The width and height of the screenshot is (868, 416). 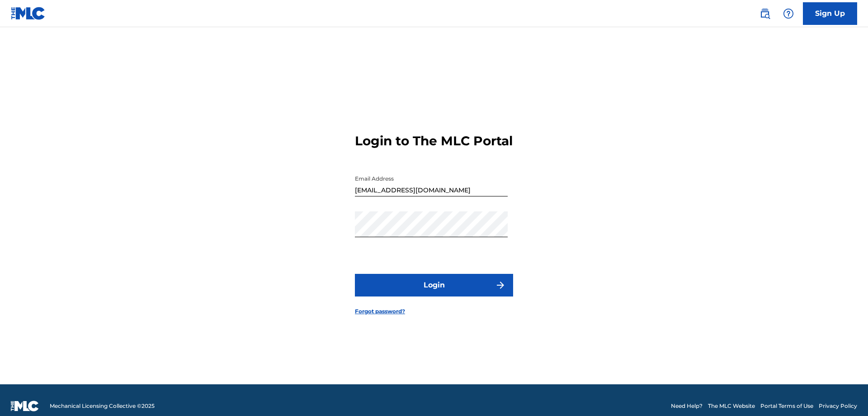 I want to click on a: Privacy Policy, so click(x=838, y=406).